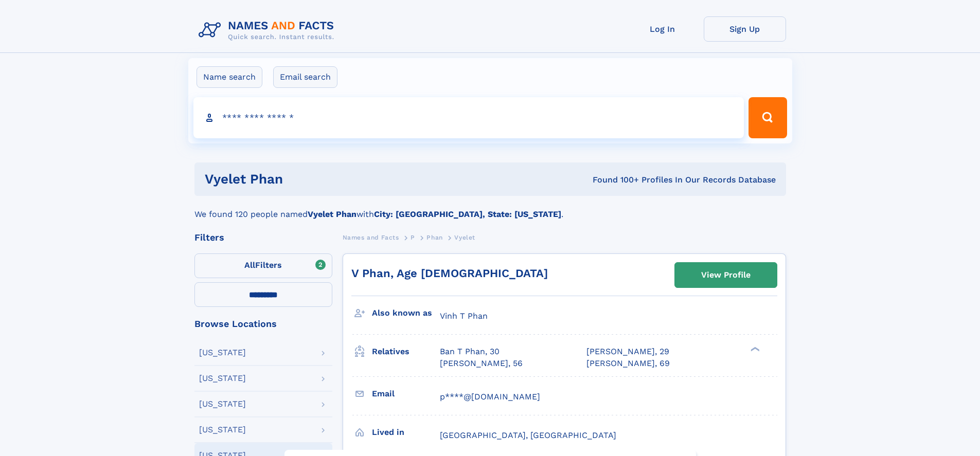 The image size is (980, 456). Describe the element at coordinates (726, 275) in the screenshot. I see `a: View Profile` at that location.